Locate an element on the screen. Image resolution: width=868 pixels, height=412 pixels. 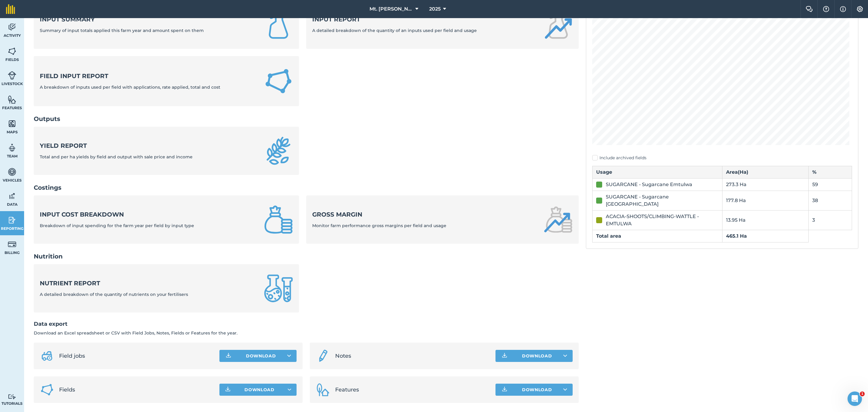
span: A detailed breakdown of the quantity of an inputs used per field and usage is located at coordinates (395, 31).